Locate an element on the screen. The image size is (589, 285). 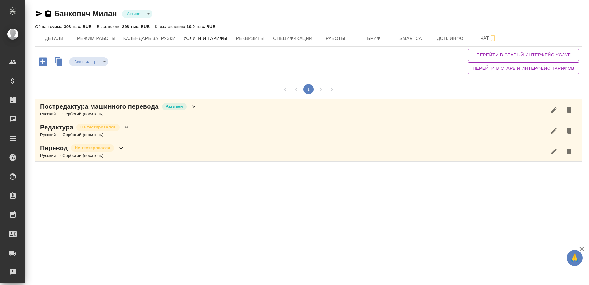
p: Активен is located at coordinates (174, 106).